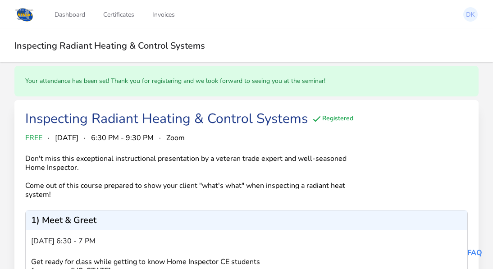 The width and height of the screenshot is (493, 269). I want to click on a: FAQ, so click(474, 253).